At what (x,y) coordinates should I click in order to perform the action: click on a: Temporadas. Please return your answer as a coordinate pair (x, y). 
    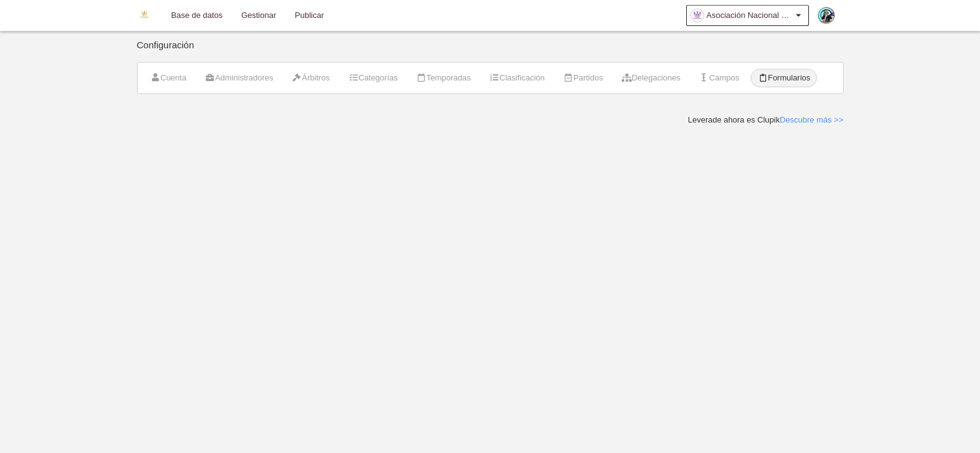
    Looking at the image, I should click on (444, 78).